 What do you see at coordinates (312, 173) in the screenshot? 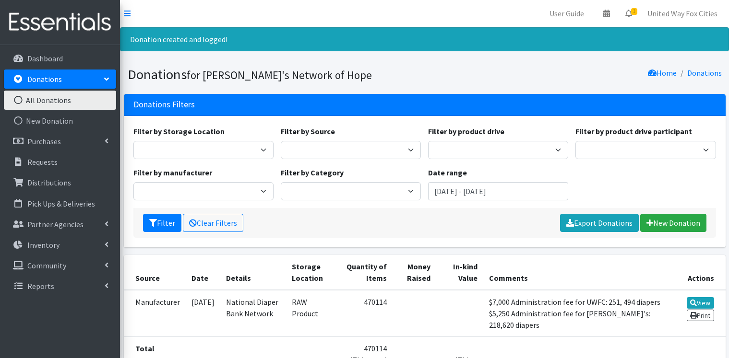
I see `label: Filter by Category` at bounding box center [312, 173].